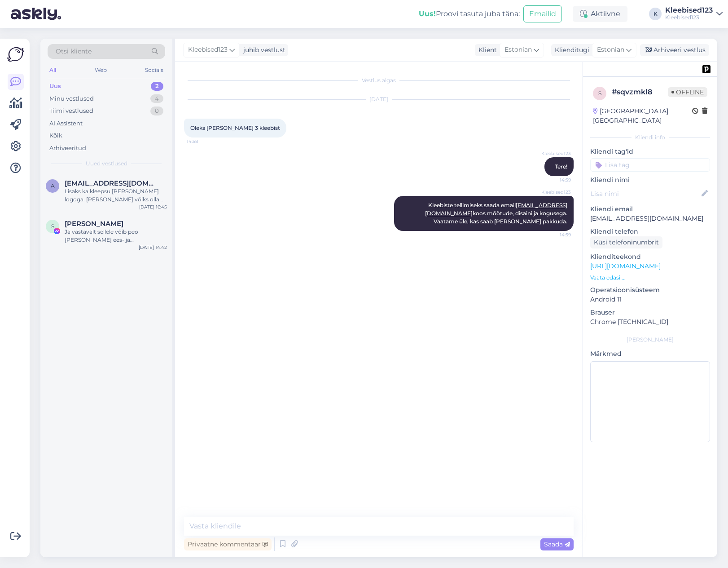 This screenshot has width=728, height=568. What do you see at coordinates (675, 50) in the screenshot?
I see `div: Arhiveeri vestlus` at bounding box center [675, 50].